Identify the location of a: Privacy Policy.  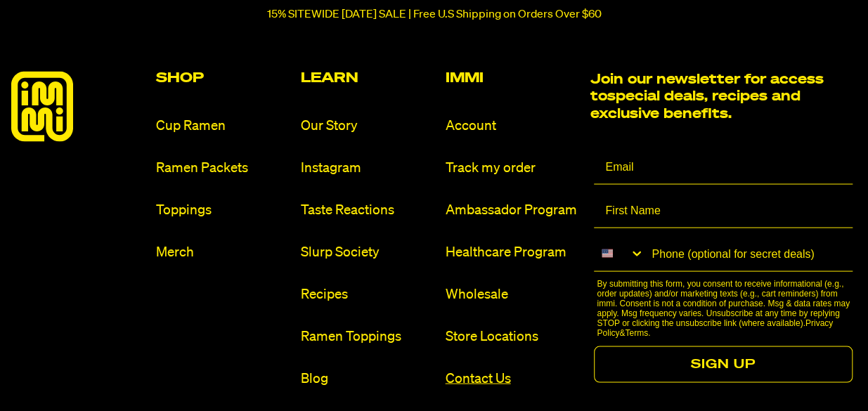
(715, 327).